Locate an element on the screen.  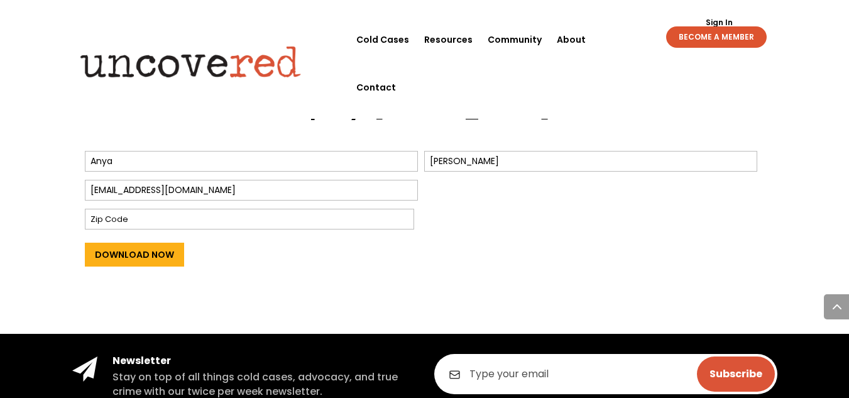
input: Zip Code is located at coordinates (249, 219).